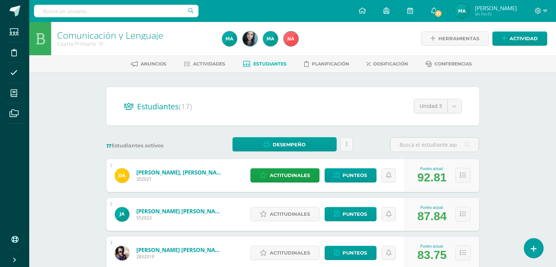  What do you see at coordinates (180, 256) in the screenshot?
I see `span: 2832019` at bounding box center [180, 256].